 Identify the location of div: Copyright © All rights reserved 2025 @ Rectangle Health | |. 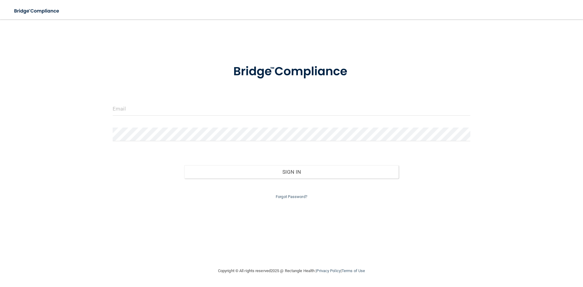
(291, 271).